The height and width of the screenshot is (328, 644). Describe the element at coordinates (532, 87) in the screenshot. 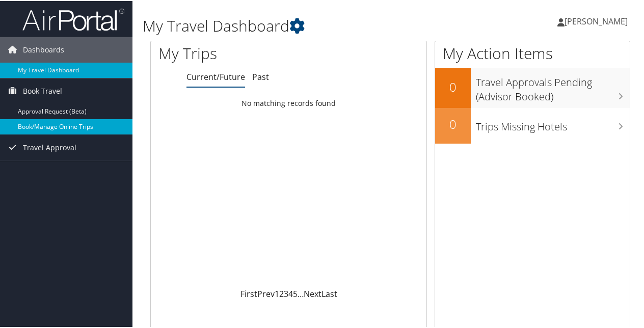

I see `a: 0Travel Approvals Pending (Advisor Booked)` at that location.